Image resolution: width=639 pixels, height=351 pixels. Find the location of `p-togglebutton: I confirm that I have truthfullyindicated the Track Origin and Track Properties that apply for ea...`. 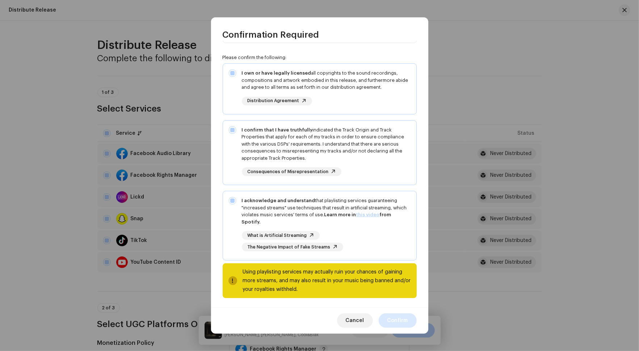

p-togglebutton: I confirm that I have truthfullyindicated the Track Origin and Track Properties that apply for ea... is located at coordinates (320, 153).